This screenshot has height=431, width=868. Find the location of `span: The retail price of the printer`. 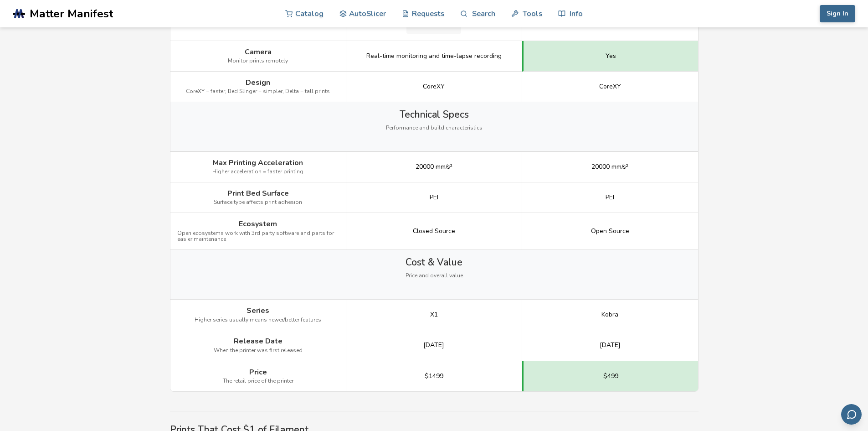

span: The retail price of the printer is located at coordinates (258, 381).